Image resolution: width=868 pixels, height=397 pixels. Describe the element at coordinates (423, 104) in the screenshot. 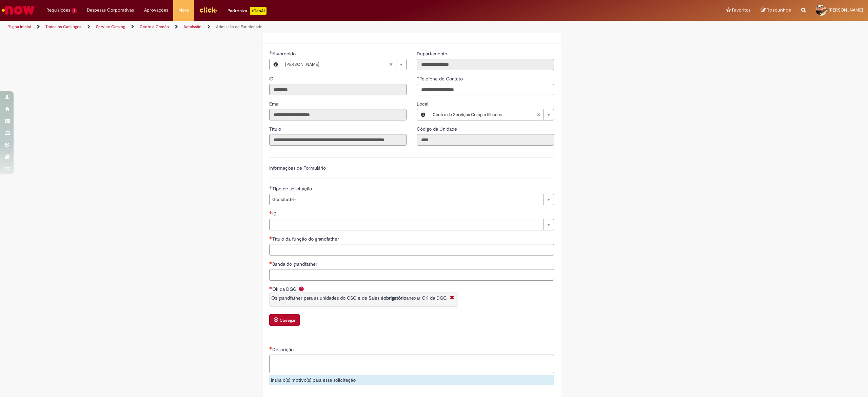

I see `span: Local` at that location.